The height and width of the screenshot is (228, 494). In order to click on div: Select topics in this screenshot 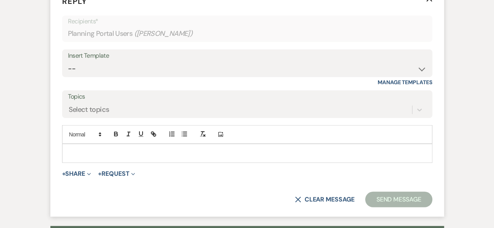, I will do `click(89, 110)`.